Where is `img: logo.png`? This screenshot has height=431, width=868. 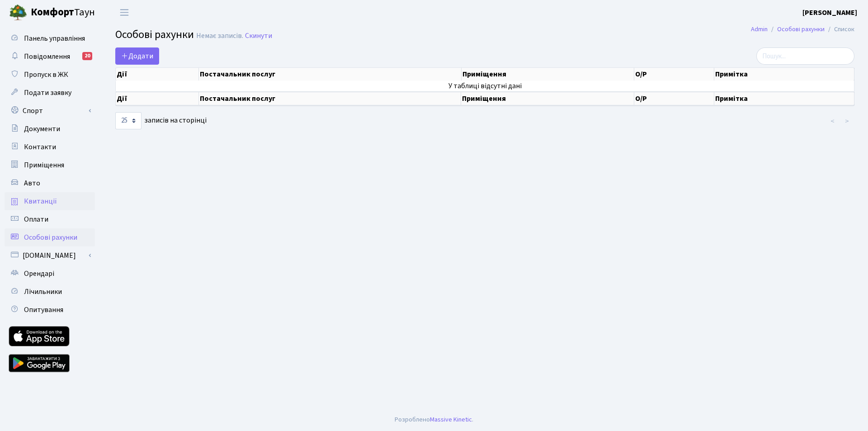
img: logo.png is located at coordinates (18, 13).